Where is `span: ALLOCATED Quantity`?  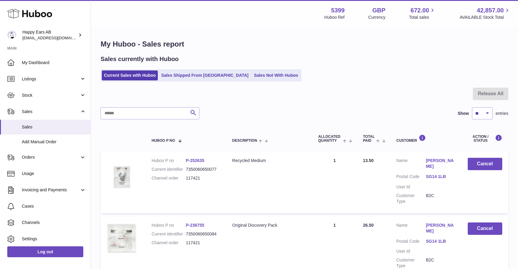 span: ALLOCATED Quantity is located at coordinates (329, 139).